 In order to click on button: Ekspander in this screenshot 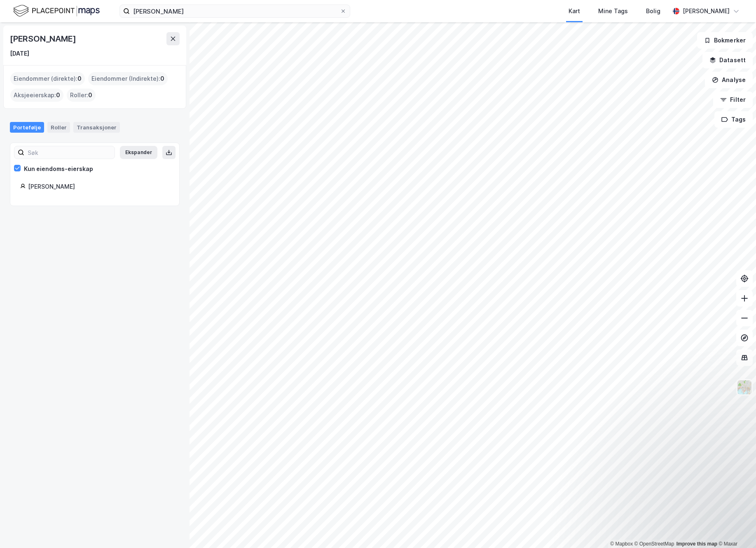, I will do `click(139, 153)`.